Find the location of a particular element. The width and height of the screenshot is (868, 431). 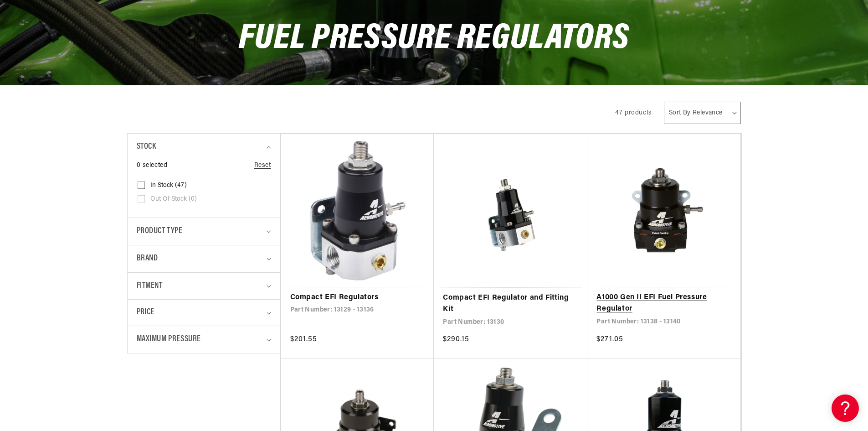

span: Brand is located at coordinates (147, 258).